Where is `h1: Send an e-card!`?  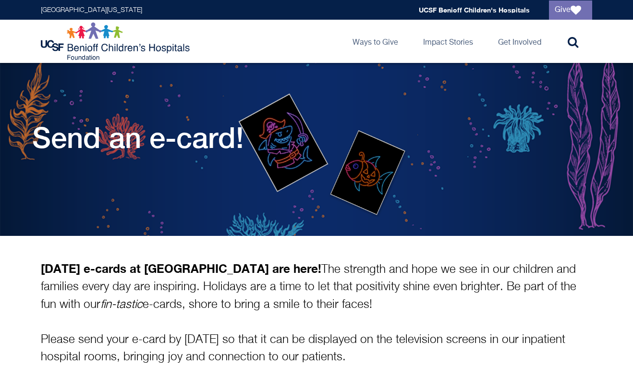 h1: Send an e-card! is located at coordinates (138, 137).